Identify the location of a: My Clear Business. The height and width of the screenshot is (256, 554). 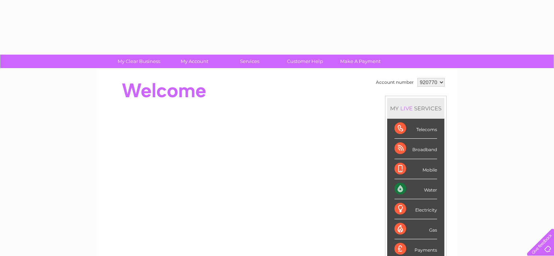
(139, 61).